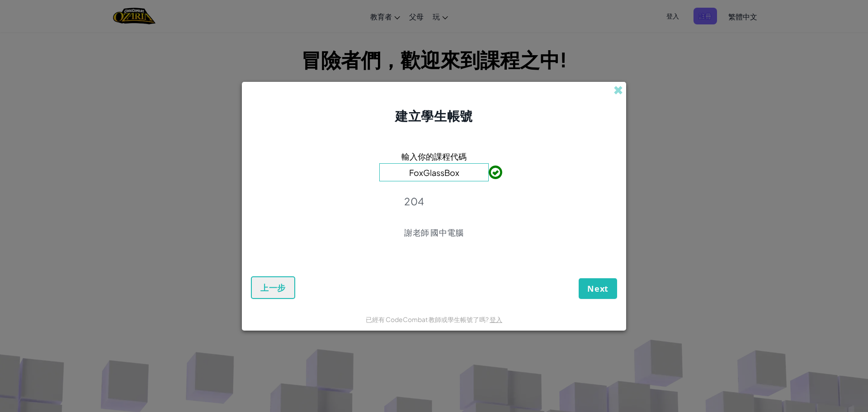 Image resolution: width=868 pixels, height=412 pixels. What do you see at coordinates (598, 288) in the screenshot?
I see `span: Next` at bounding box center [598, 288].